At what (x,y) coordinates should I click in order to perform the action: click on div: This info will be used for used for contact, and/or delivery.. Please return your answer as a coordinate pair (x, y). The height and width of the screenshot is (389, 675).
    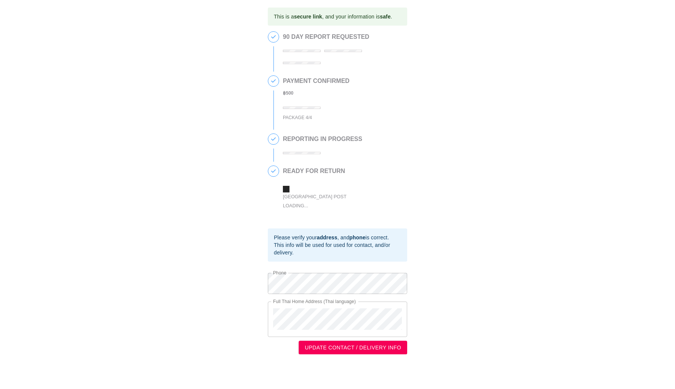
    Looking at the image, I should click on (337, 249).